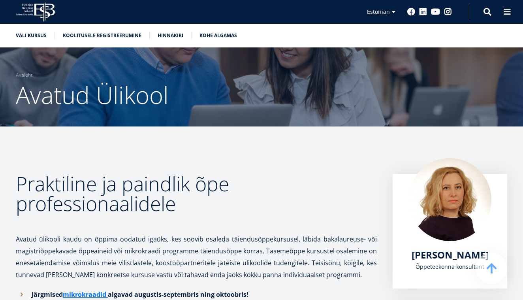 This screenshot has width=523, height=300. I want to click on span: First name, so click(193, 4).